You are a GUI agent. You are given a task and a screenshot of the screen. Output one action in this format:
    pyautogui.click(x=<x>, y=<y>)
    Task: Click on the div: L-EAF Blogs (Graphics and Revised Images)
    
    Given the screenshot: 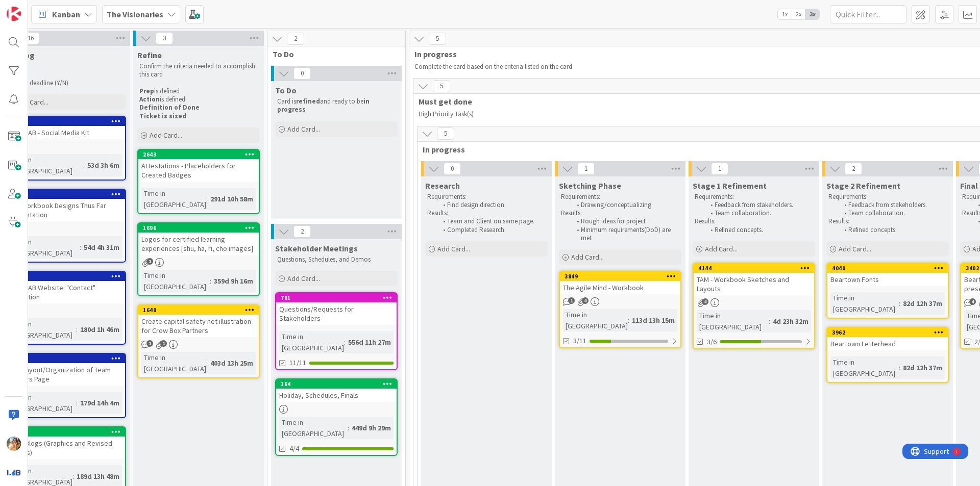 What is the action you would take?
    pyautogui.click(x=64, y=448)
    